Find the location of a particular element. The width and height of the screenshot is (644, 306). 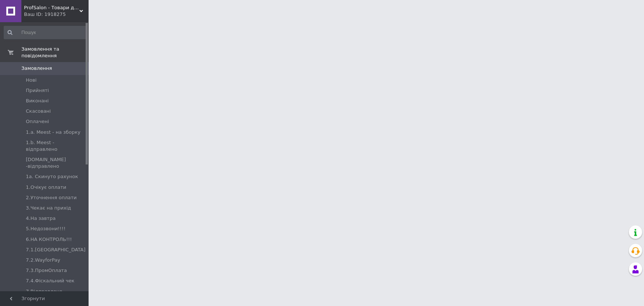

span: Замовлення та повідомлення is located at coordinates (55, 52).